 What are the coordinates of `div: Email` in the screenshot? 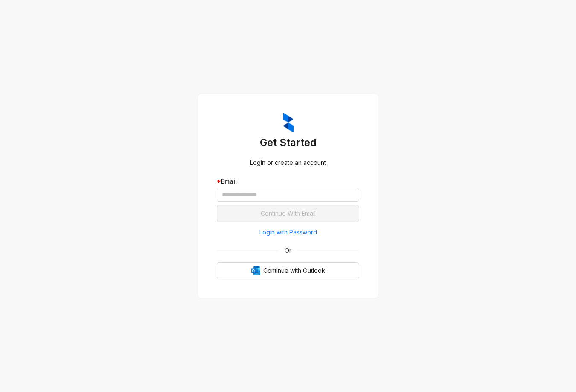 It's located at (288, 182).